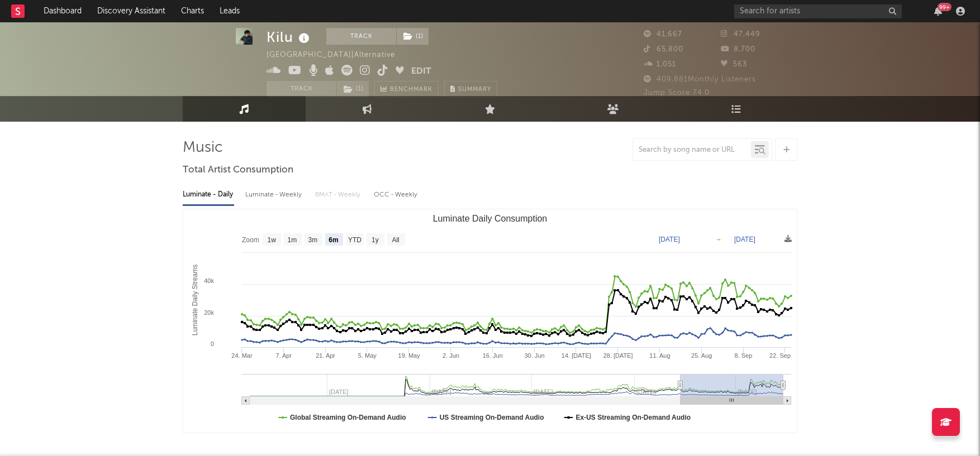 The image size is (980, 456). What do you see at coordinates (677, 92) in the screenshot?
I see `span: Jump Score: 74.0` at bounding box center [677, 92].